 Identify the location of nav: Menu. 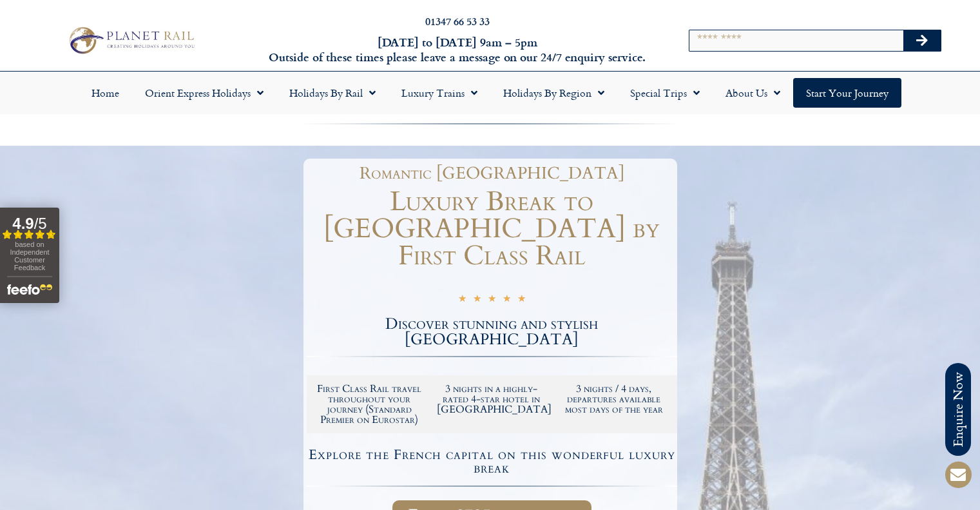
(490, 93).